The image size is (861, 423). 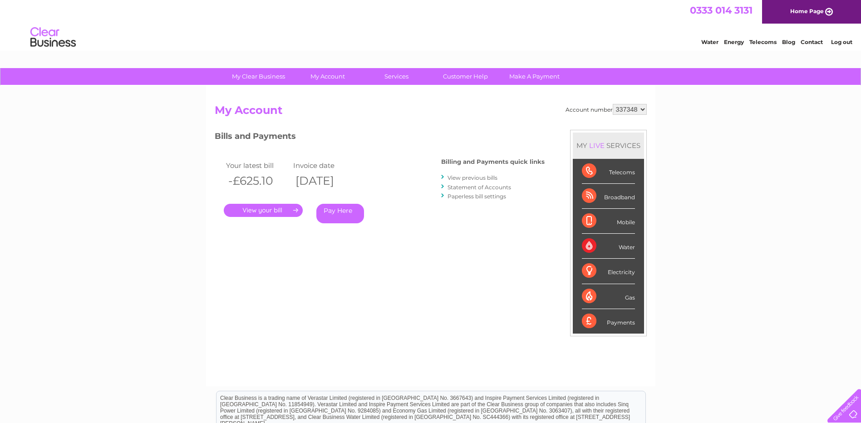 I want to click on a: Energy, so click(x=734, y=42).